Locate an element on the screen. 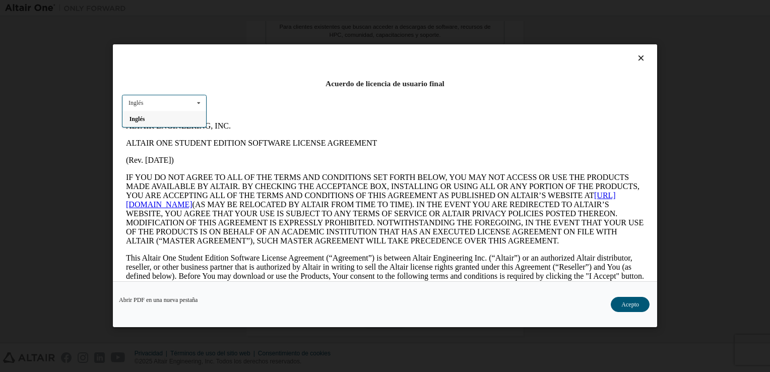 Image resolution: width=770 pixels, height=372 pixels. p: ALTAIR ONE STUDENT EDITION SOFTWARE LICENSE AGREEMENT is located at coordinates (263, 26).